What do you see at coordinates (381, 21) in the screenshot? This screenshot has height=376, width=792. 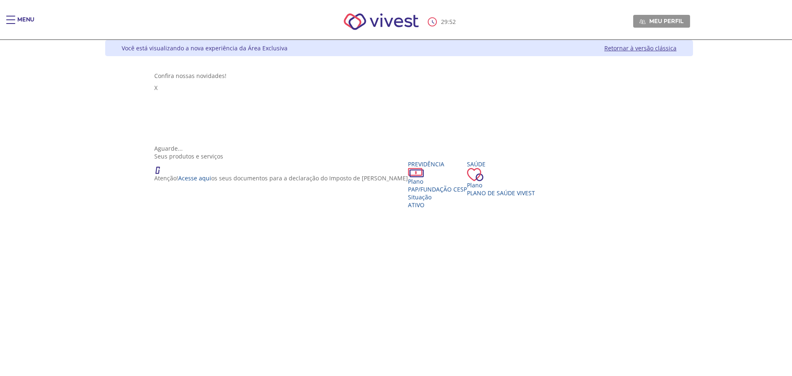 I see `img: Vivest` at bounding box center [381, 21].